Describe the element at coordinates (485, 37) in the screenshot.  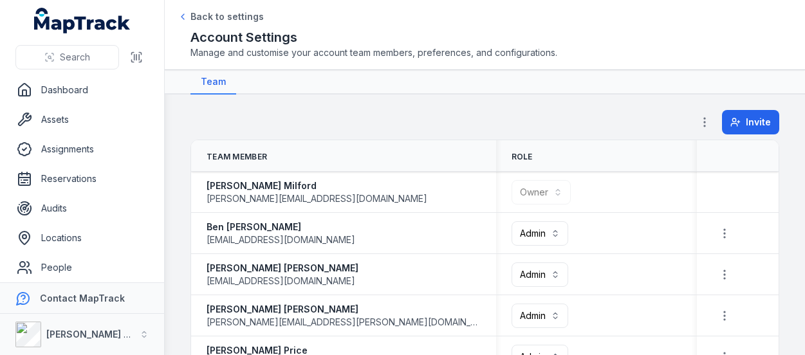
I see `h2: Account Settings` at that location.